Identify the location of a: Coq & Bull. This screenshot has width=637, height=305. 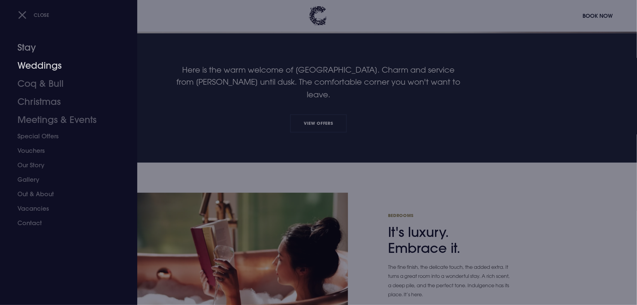
(65, 84).